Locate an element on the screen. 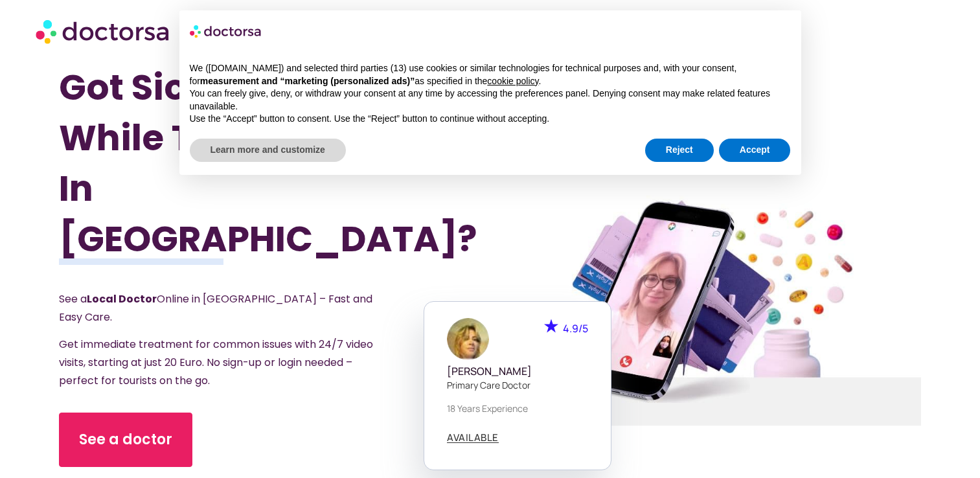  button: Reject is located at coordinates (680, 150).